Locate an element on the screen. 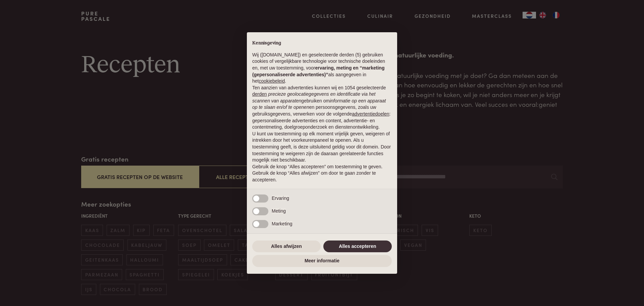 This screenshot has width=644, height=306. p: U kunt uw toestemming op elk moment vrijelijk geven, weigeren of intrekken door het voorkeurenpan... is located at coordinates (322, 147).